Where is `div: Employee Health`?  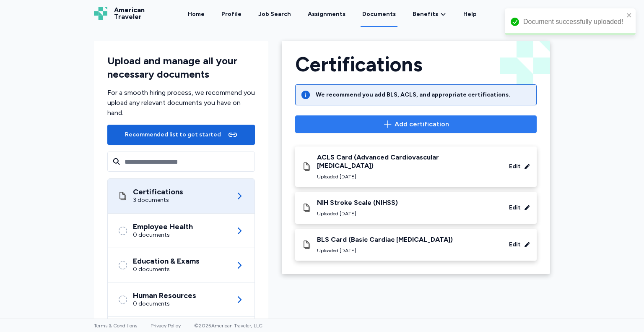
div: Employee Health is located at coordinates (163, 227).